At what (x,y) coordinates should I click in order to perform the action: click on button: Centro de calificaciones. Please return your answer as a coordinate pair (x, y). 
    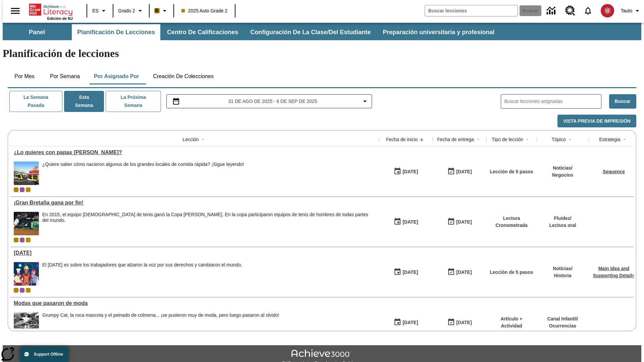
    Looking at the image, I should click on (202, 32).